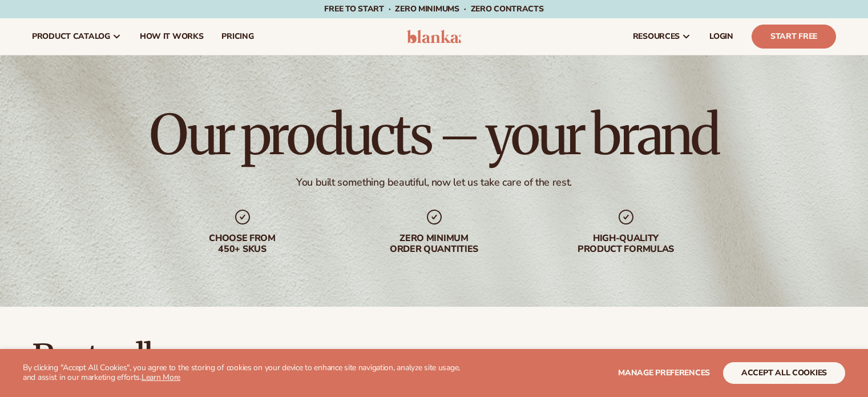  What do you see at coordinates (172, 37) in the screenshot?
I see `a: How It Works` at bounding box center [172, 37].